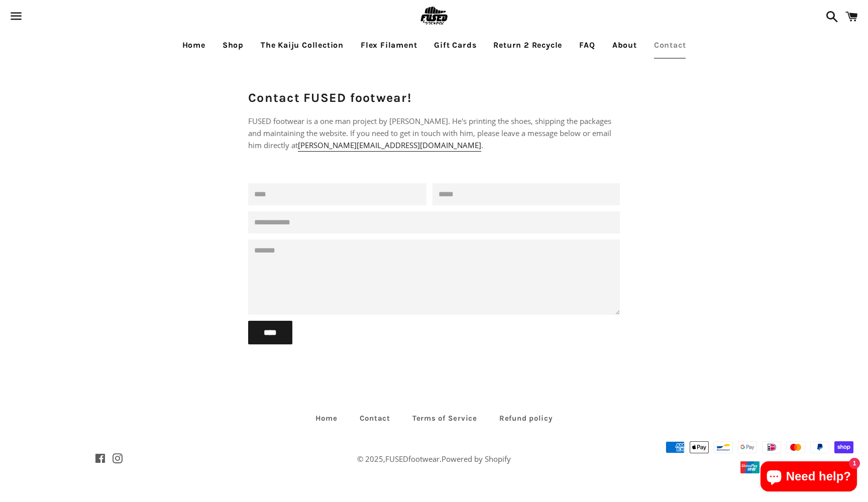 This screenshot has height=502, width=868. What do you see at coordinates (476, 459) in the screenshot?
I see `a: Powered by Shopify` at bounding box center [476, 459].